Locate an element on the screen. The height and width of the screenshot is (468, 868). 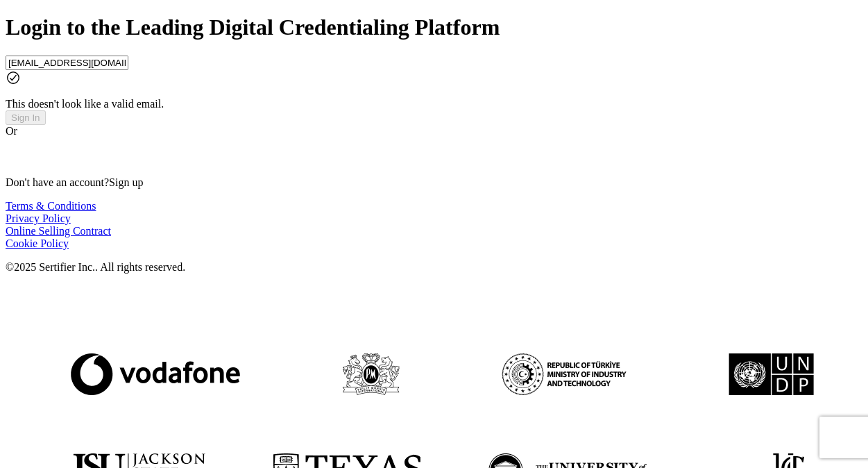
h1: Login to the Leading Digital Credentialing Platform is located at coordinates (434, 27).